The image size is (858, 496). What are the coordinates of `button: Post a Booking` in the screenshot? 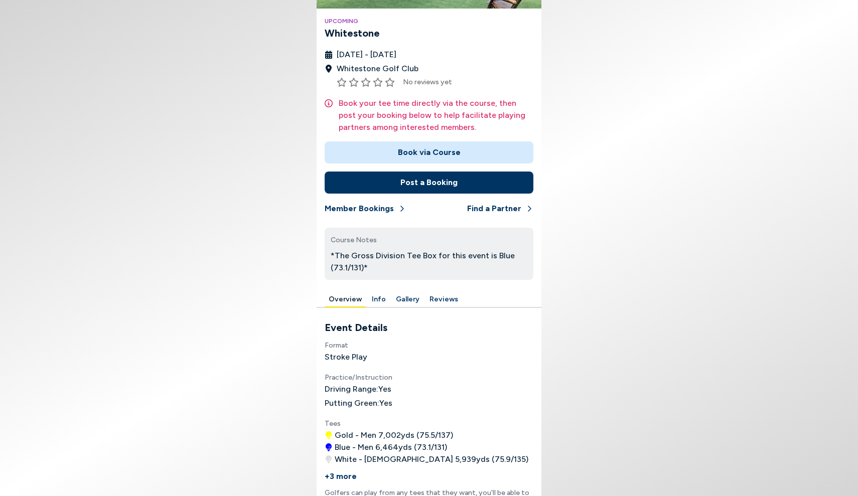 It's located at (429, 183).